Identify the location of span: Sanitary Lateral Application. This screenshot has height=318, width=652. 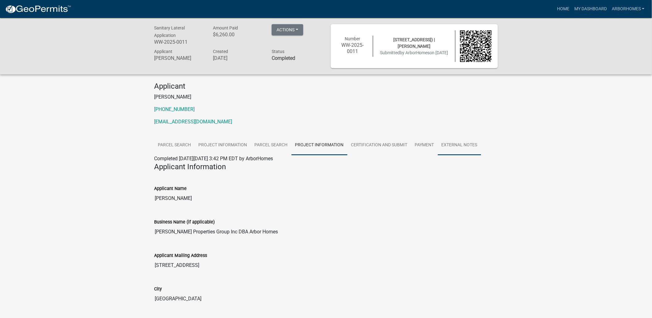
(170, 32).